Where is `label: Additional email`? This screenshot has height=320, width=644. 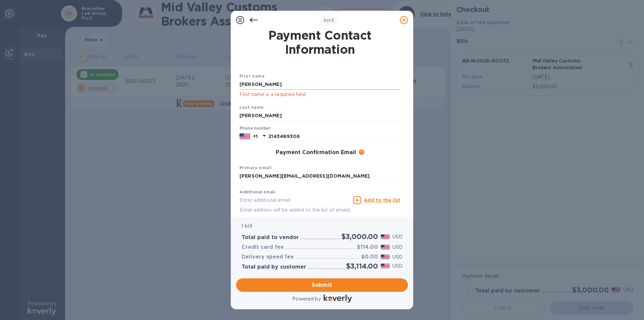
label: Additional email is located at coordinates (257, 192).